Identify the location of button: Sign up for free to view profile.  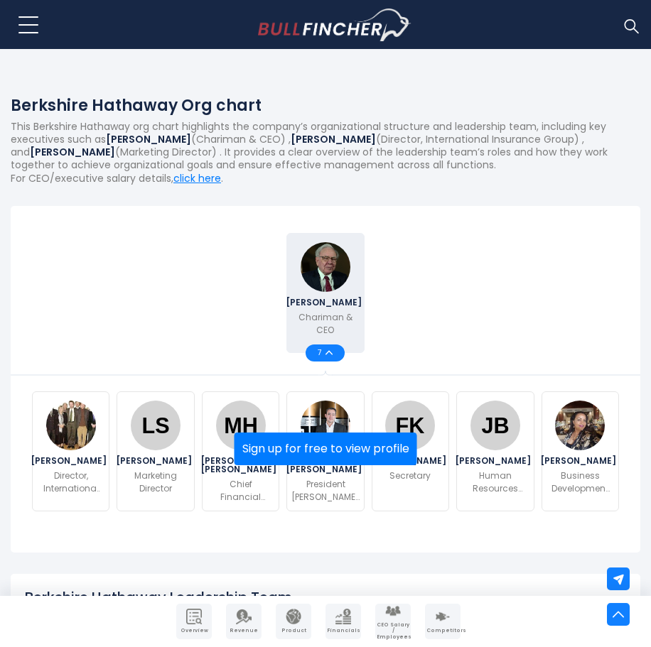
(325, 449).